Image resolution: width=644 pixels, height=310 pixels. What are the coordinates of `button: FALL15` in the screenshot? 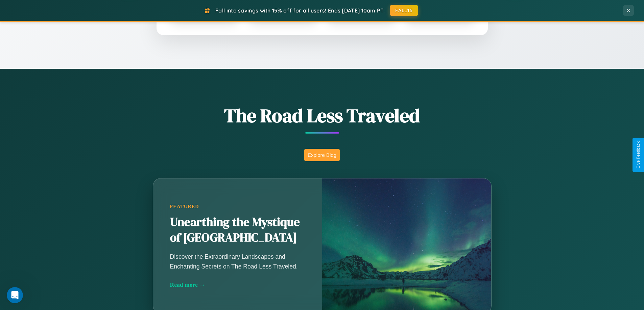 It's located at (404, 10).